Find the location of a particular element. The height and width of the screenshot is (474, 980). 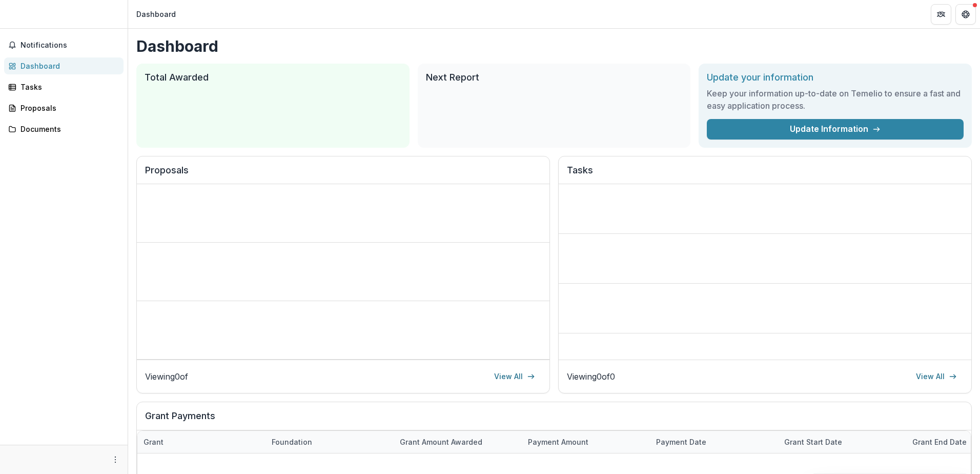

h2: Next Report is located at coordinates (554, 78).